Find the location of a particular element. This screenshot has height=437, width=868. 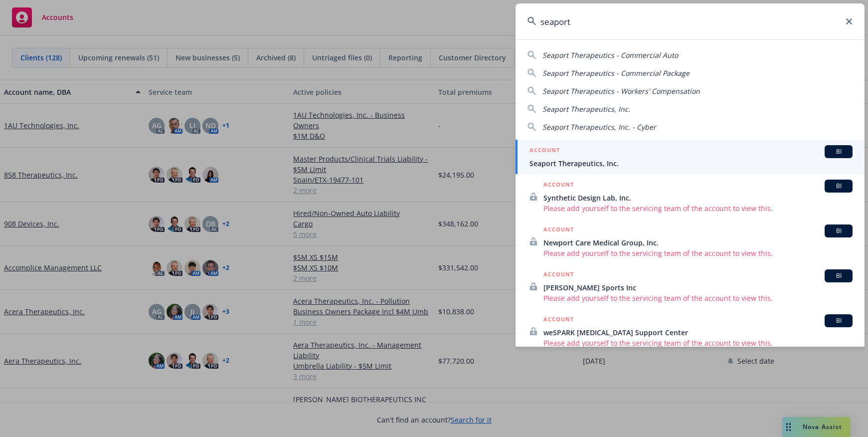

span: Seaport Therapeutics - Commercial Package is located at coordinates (615, 73).